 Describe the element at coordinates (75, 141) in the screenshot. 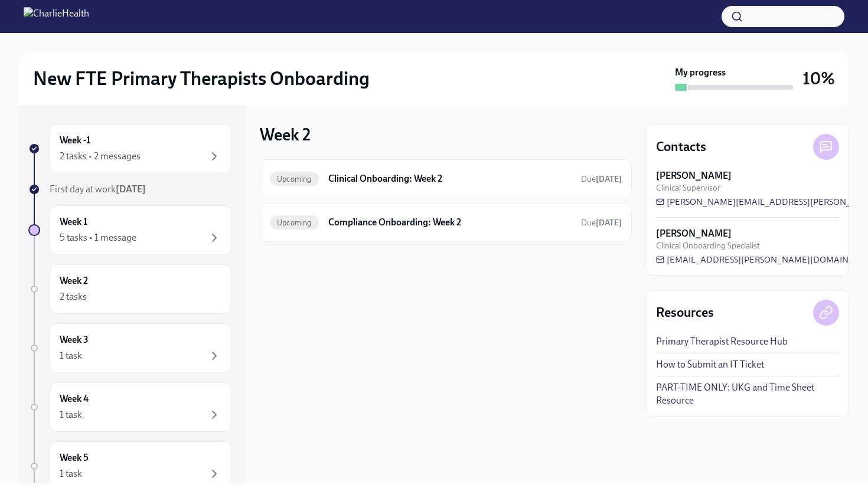

I see `h6: Week -1` at that location.